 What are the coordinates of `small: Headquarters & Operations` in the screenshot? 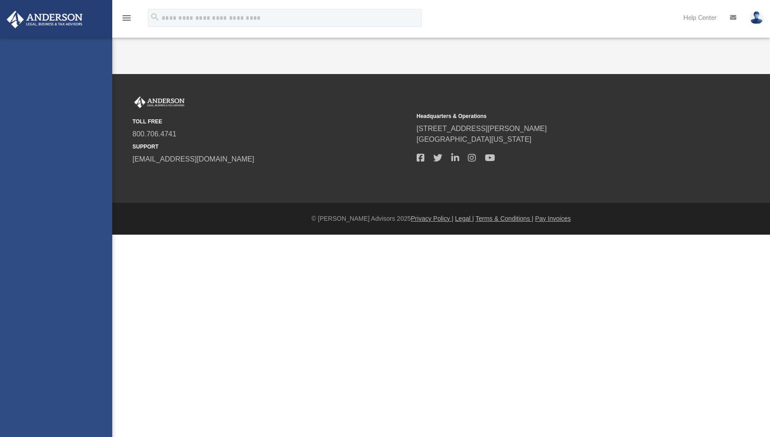 It's located at (555, 116).